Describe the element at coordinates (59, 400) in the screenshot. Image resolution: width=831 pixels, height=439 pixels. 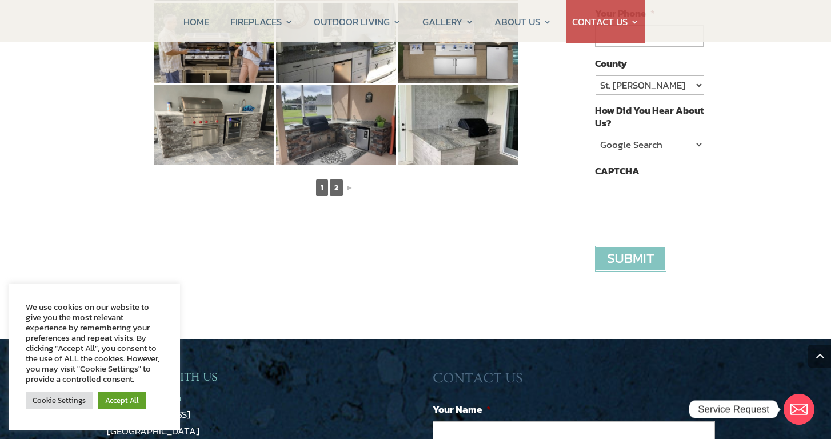
I see `a: Cookie Settings` at that location.